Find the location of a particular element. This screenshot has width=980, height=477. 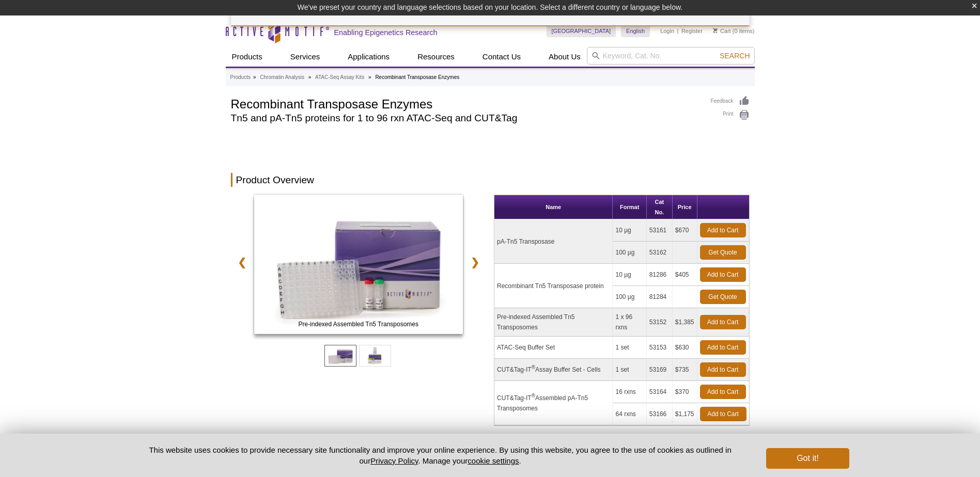

a: Print is located at coordinates (730, 115).